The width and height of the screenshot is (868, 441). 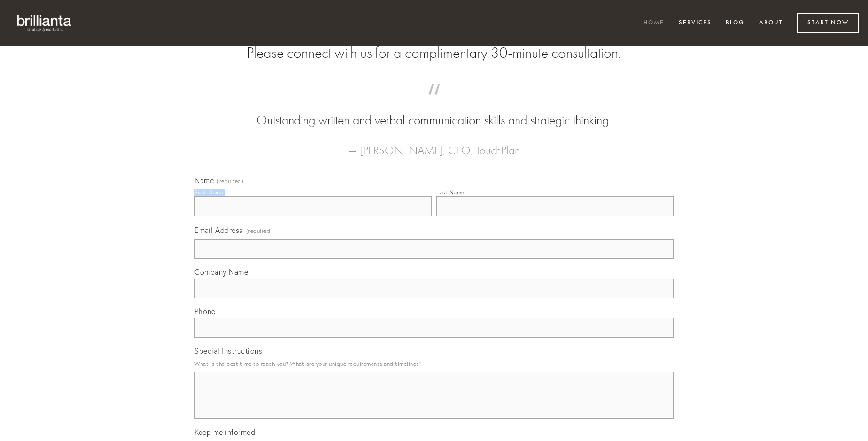 I want to click on span: Name, so click(x=204, y=180).